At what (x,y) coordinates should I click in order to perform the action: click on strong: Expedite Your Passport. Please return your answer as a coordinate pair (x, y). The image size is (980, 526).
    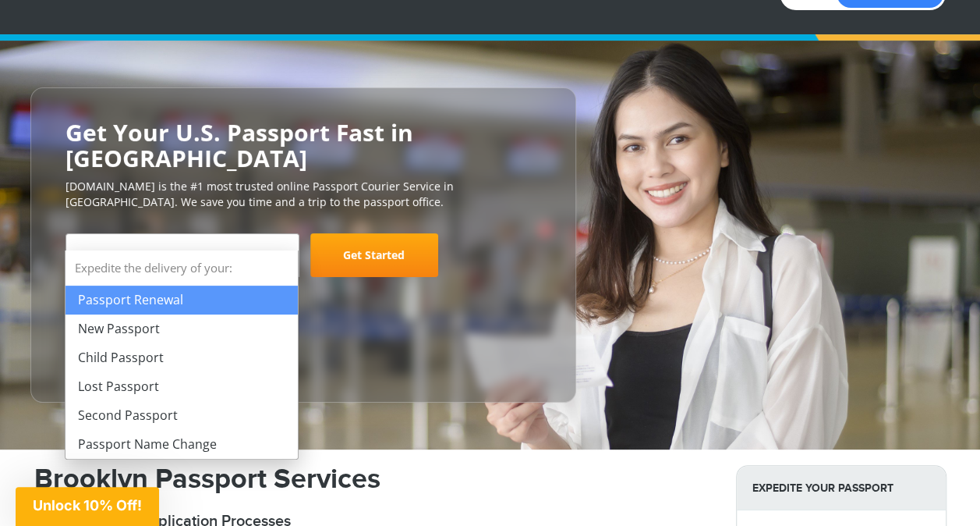
    Looking at the image, I should click on (841, 487).